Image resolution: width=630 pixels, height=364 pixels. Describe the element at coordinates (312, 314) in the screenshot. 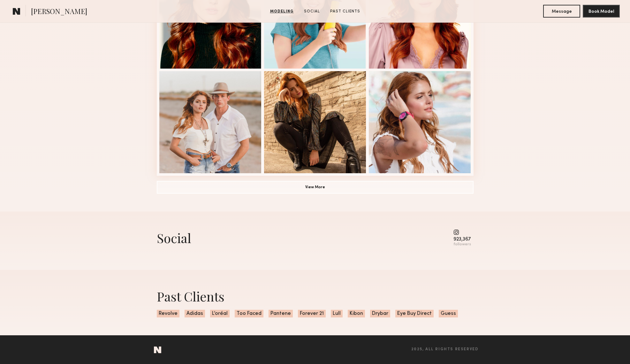

I see `span: Forever 21` at that location.